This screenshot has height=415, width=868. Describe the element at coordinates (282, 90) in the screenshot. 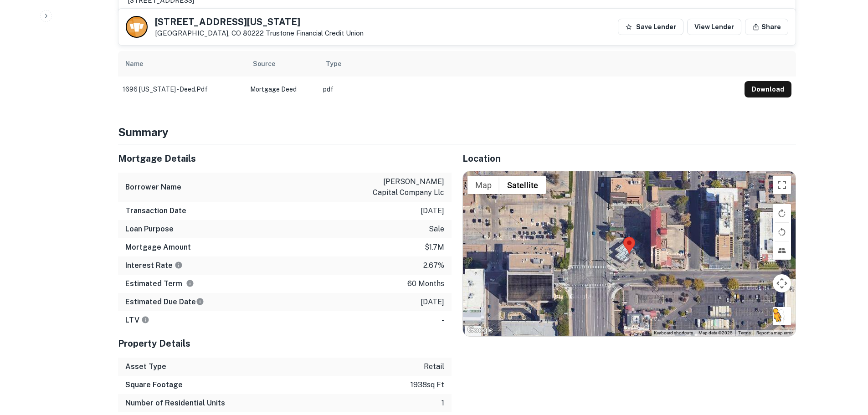

I see `td: Mortgage Deed` at that location.